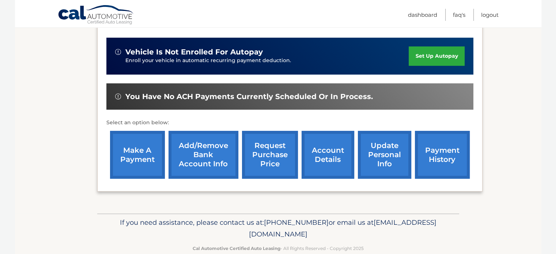  What do you see at coordinates (249, 97) in the screenshot?
I see `span: You have no ACH payments currently scheduled or in process.` at bounding box center [249, 97].